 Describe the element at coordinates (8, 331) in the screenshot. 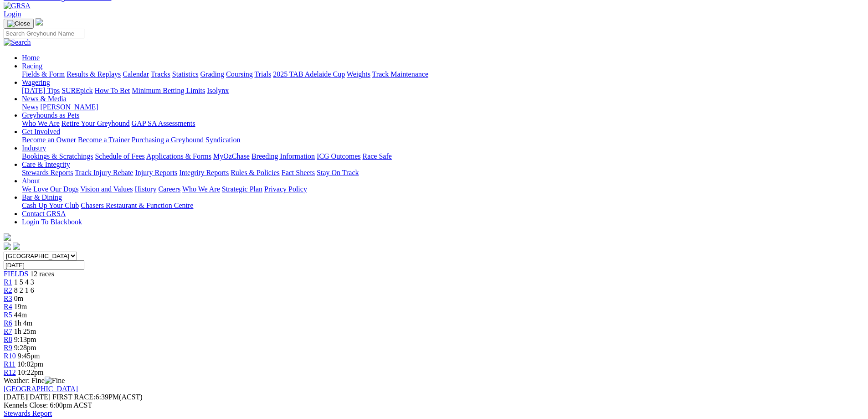

I see `span: R7` at that location.